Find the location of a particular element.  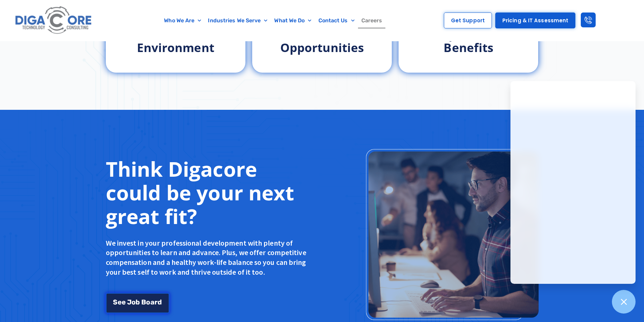

span: r is located at coordinates (156, 301).